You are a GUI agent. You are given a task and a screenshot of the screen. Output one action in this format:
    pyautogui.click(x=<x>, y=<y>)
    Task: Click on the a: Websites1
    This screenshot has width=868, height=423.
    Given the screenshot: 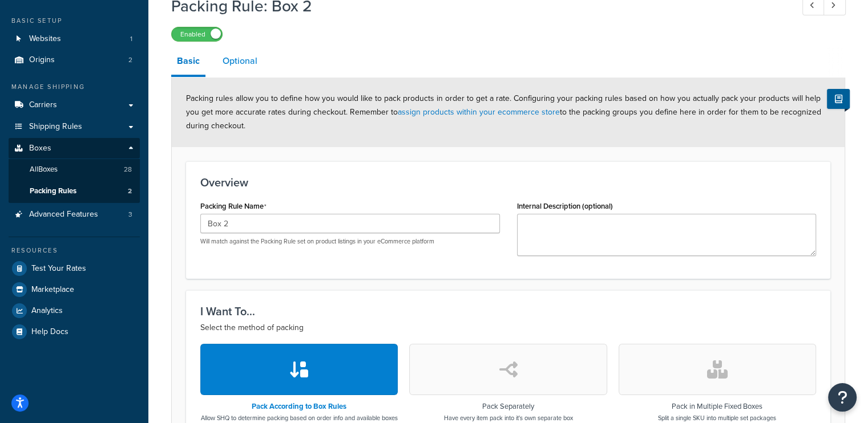 What is the action you would take?
    pyautogui.click(x=74, y=39)
    